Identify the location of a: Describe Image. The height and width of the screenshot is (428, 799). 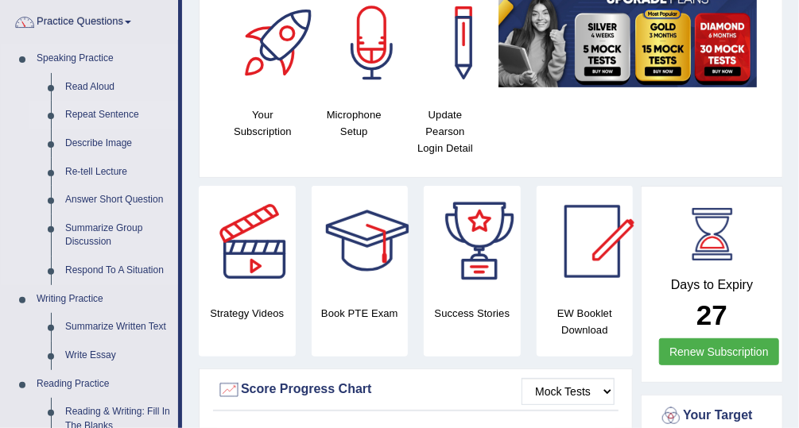
(118, 144).